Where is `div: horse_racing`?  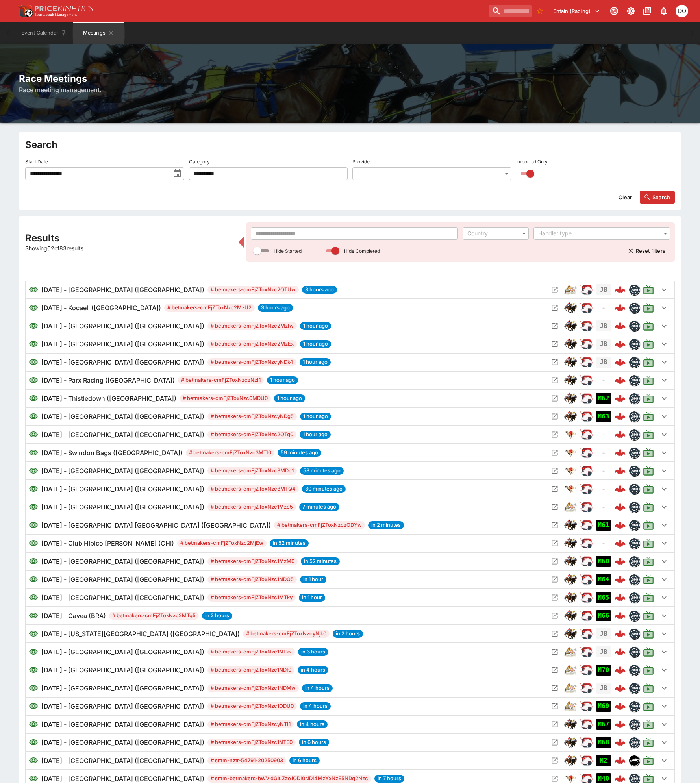 div: horse_racing is located at coordinates (570, 399).